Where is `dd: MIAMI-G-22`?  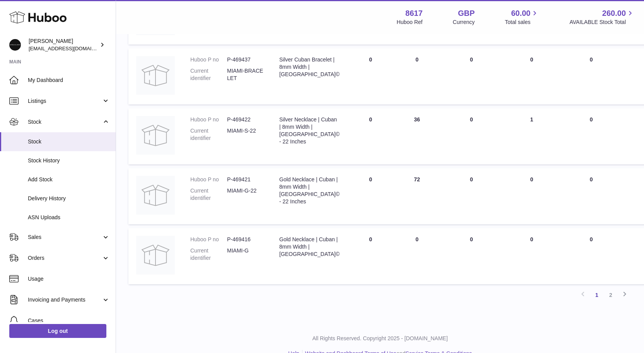 dd: MIAMI-G-22 is located at coordinates (245, 195).